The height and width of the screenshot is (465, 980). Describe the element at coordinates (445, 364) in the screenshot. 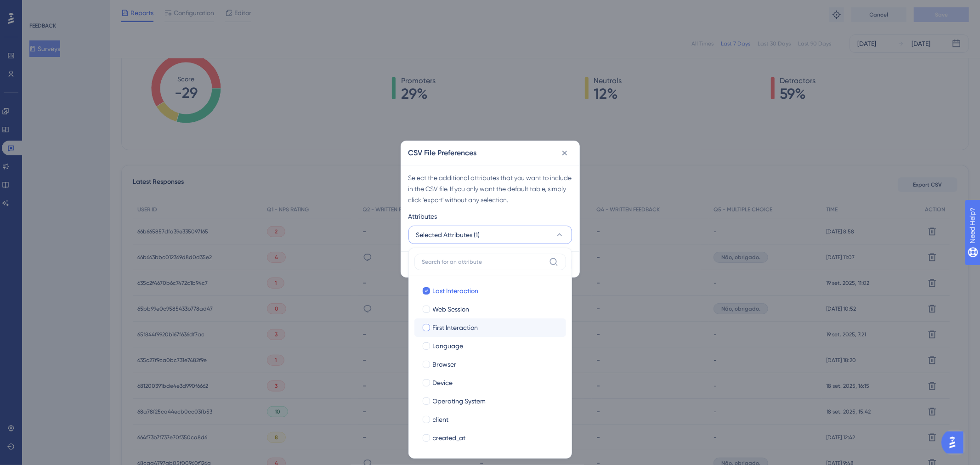

I see `span: Browser` at that location.